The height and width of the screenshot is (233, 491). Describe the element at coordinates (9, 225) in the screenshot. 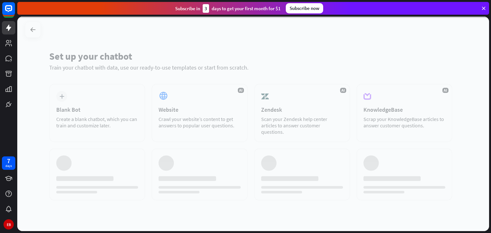

I see `div: EB` at that location.